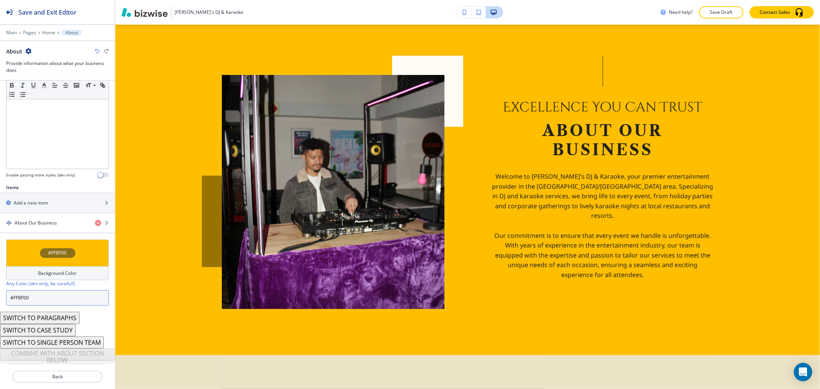 This screenshot has height=389, width=820. What do you see at coordinates (803, 372) in the screenshot?
I see `div: Open Intercom Messenger` at bounding box center [803, 372].